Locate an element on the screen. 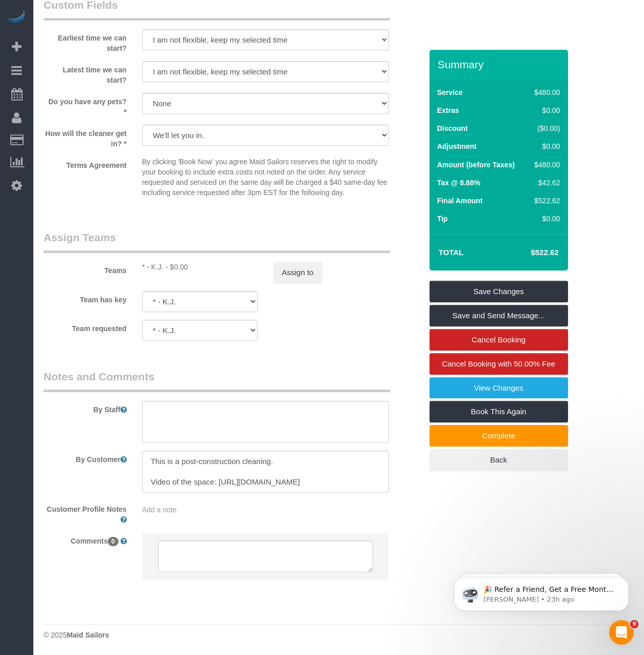  label: Tip is located at coordinates (443, 219).